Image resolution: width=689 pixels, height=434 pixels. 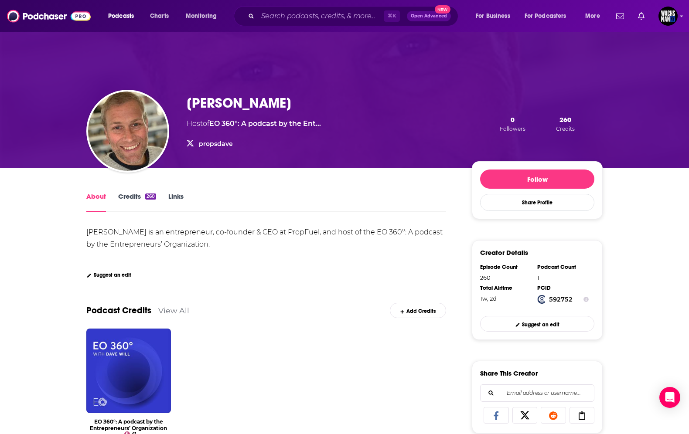 What do you see at coordinates (174, 310) in the screenshot?
I see `a: View All` at bounding box center [174, 310].